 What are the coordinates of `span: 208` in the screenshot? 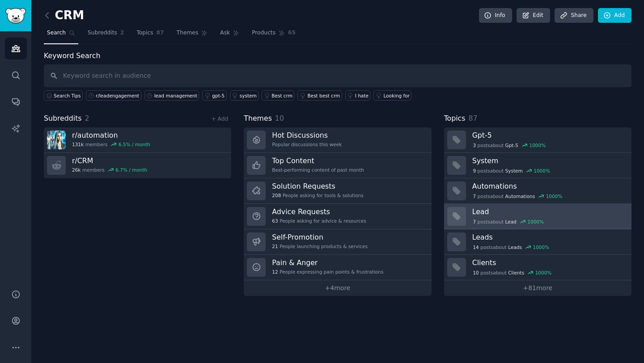 It's located at (276, 195).